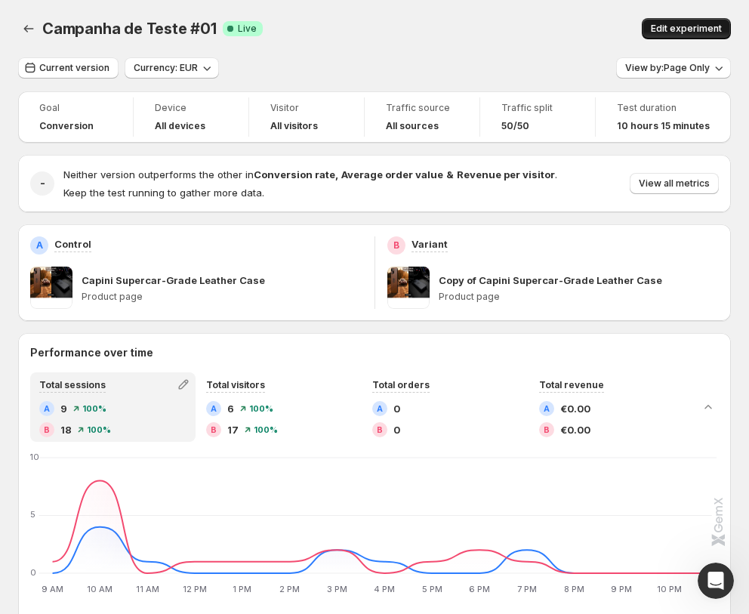  I want to click on button: Back, so click(29, 29).